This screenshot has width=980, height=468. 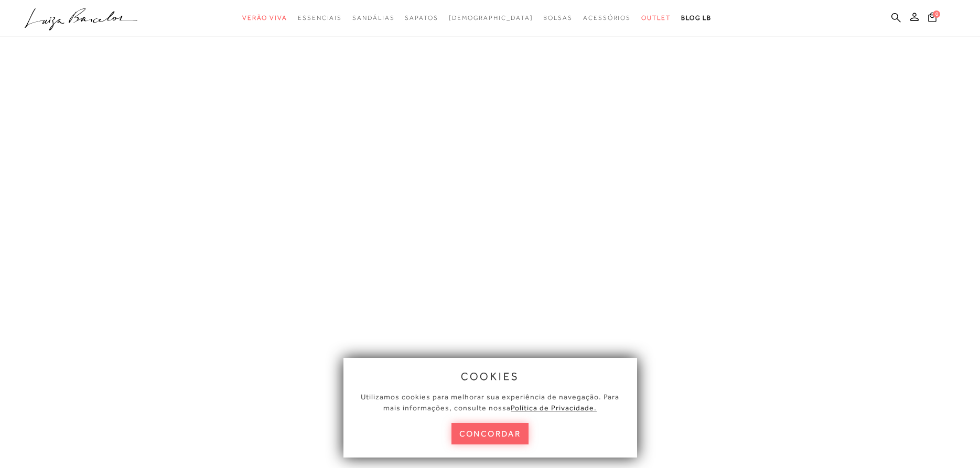 I want to click on span: Sandálias, so click(x=373, y=18).